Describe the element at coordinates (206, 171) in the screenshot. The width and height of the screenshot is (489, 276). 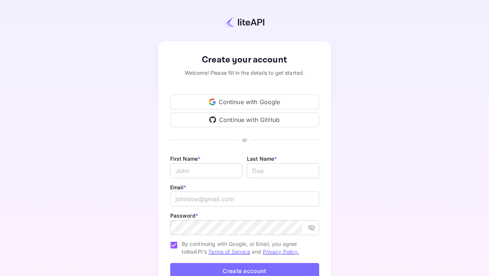
I see `input: John` at that location.